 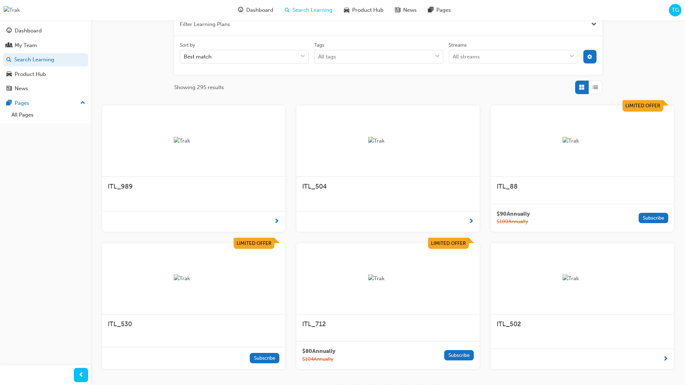 I want to click on a: Dashboard, so click(x=45, y=31).